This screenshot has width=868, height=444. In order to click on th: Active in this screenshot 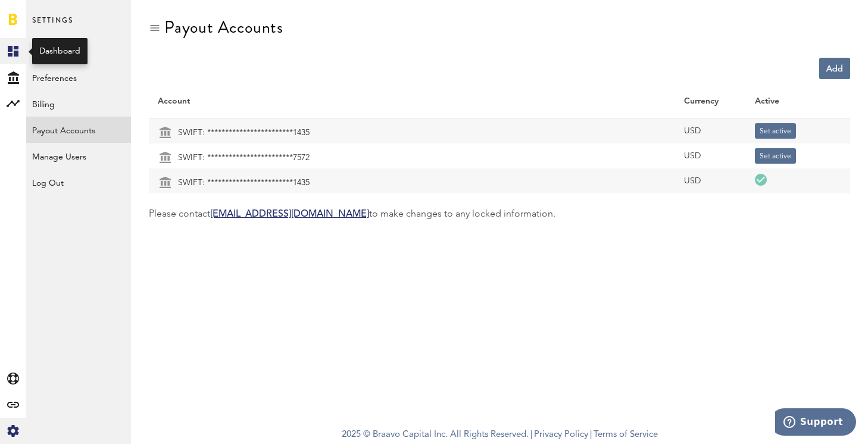, I will do `click(787, 101)`.